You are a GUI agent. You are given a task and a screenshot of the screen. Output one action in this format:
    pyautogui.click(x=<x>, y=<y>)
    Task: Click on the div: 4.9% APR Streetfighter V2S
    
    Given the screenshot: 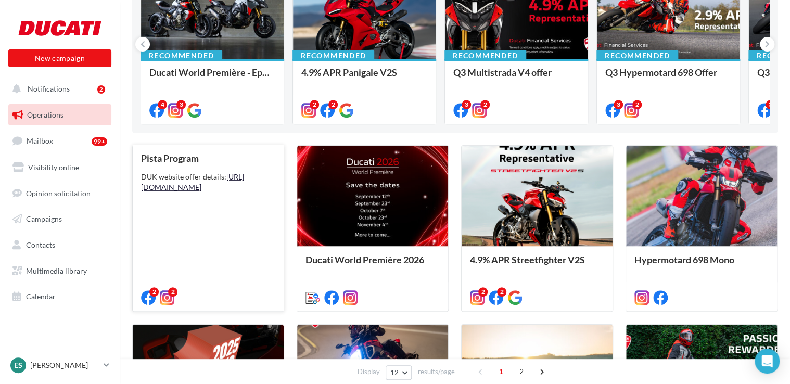 What is the action you would take?
    pyautogui.click(x=537, y=265)
    